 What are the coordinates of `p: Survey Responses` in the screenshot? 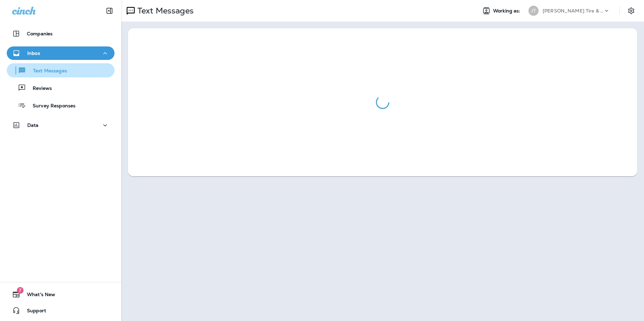 It's located at (50, 106).